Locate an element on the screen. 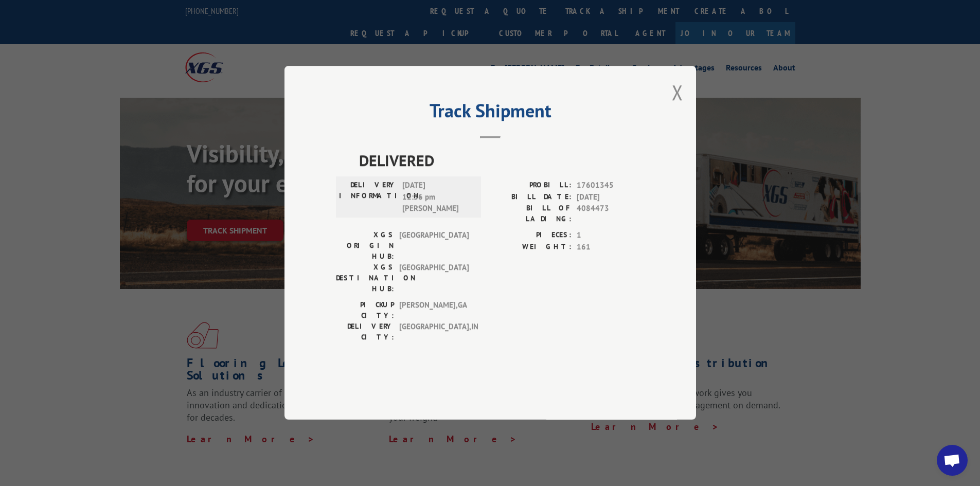 The width and height of the screenshot is (980, 486). label: DELIVERY INFORMATION: is located at coordinates (367, 198).